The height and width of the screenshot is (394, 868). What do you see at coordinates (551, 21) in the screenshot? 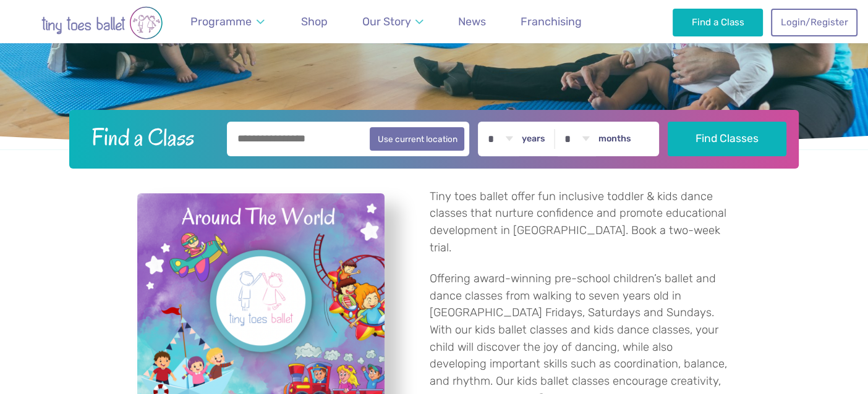
I see `span: Franchising` at bounding box center [551, 21].